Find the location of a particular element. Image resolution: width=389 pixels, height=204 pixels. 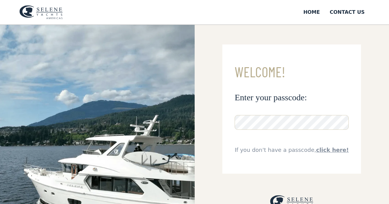

div: Home is located at coordinates (311, 12).